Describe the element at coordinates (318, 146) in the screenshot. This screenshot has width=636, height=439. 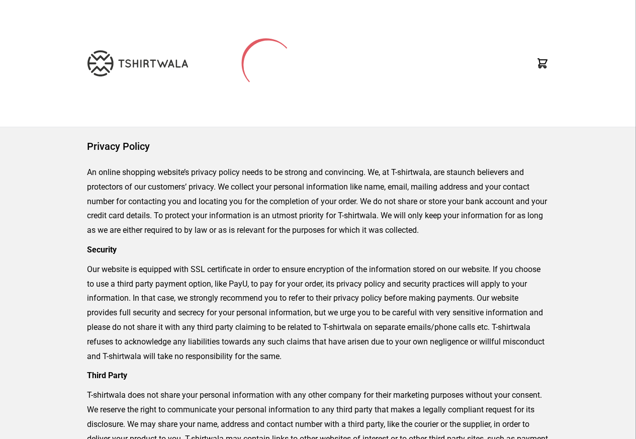
I see `h1: Privacy Policy` at that location.